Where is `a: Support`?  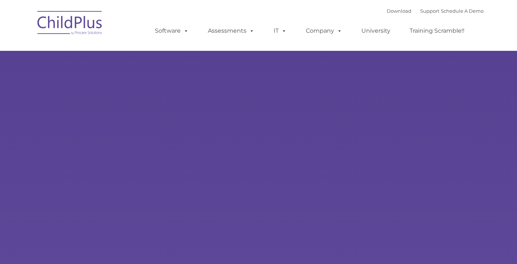
a: Support is located at coordinates (429, 11).